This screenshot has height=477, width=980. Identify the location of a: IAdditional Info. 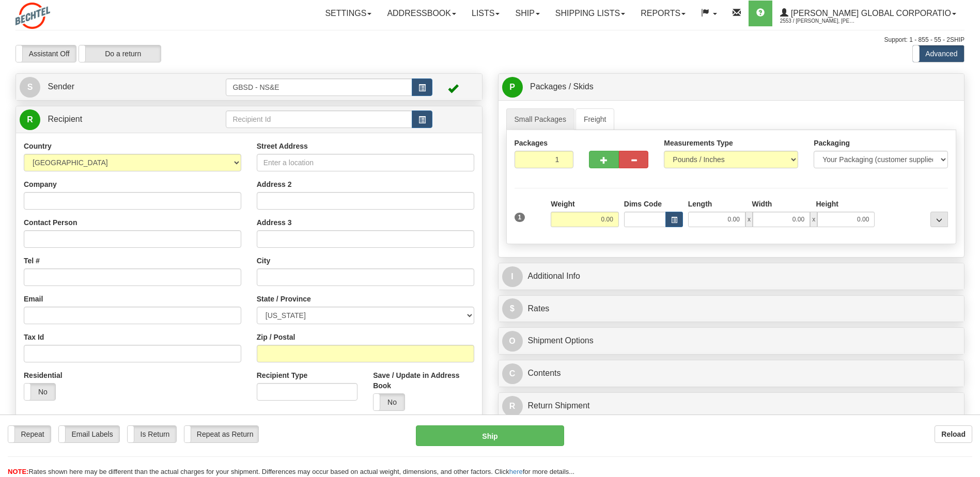
(732, 276).